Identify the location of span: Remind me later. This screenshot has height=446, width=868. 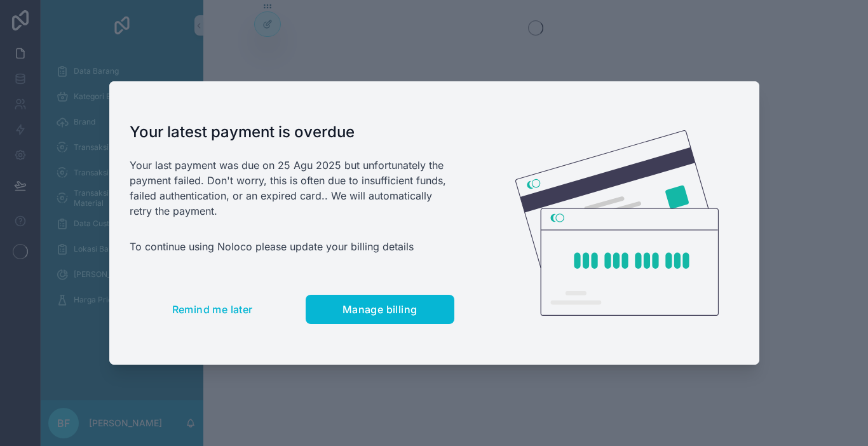
(212, 310).